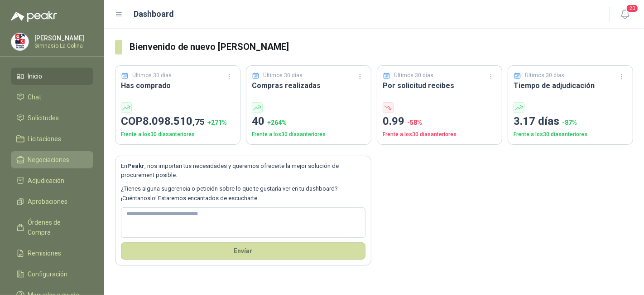 The image size is (644, 295). I want to click on button: Envíar, so click(243, 251).